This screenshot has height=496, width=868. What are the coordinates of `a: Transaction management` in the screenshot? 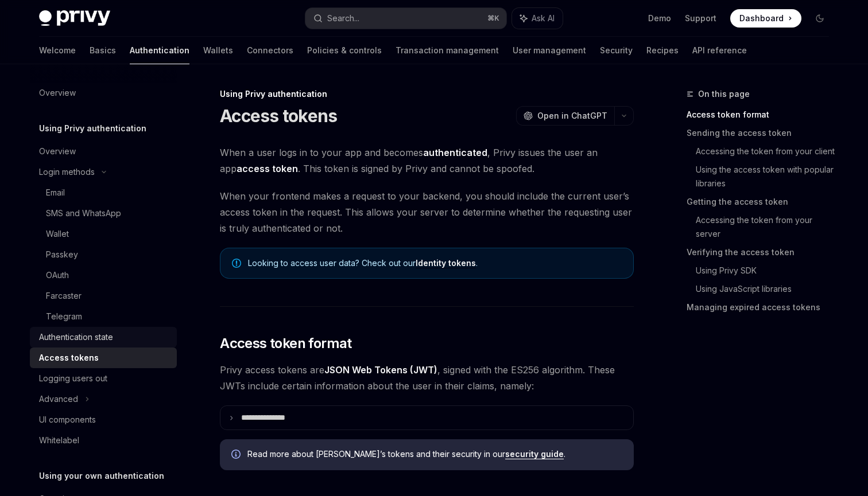 It's located at (447, 50).